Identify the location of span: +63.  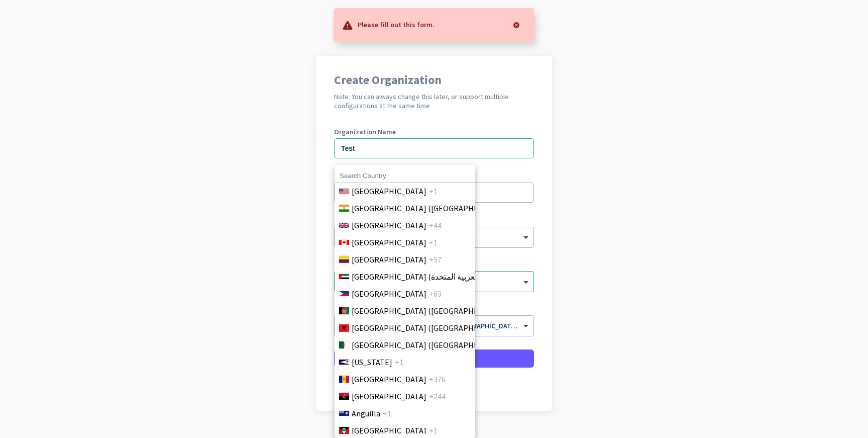
(435, 293).